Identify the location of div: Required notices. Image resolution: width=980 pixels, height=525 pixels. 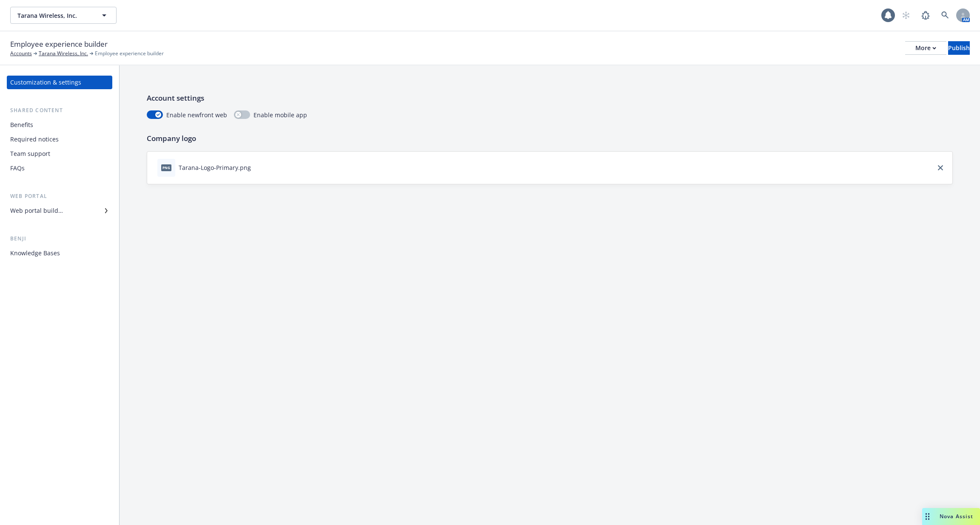
(34, 139).